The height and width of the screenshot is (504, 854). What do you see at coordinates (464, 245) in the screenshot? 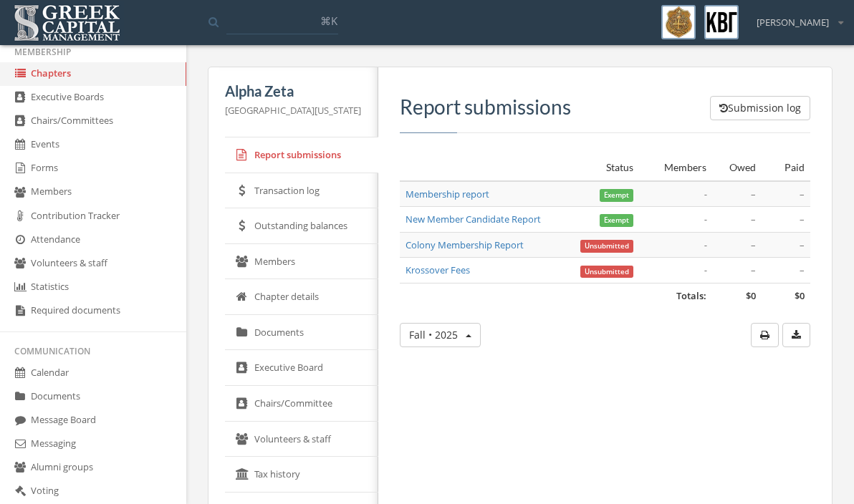
I see `a: Colony Membership Report` at bounding box center [464, 245].